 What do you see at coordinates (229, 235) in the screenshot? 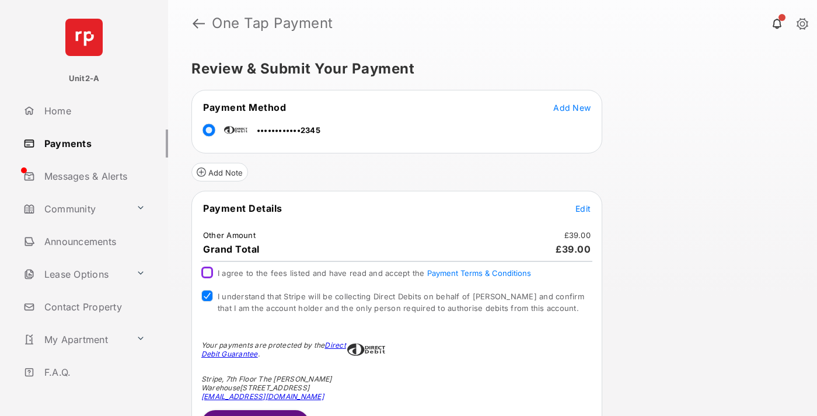
I see `td: Other Amount` at bounding box center [229, 235].